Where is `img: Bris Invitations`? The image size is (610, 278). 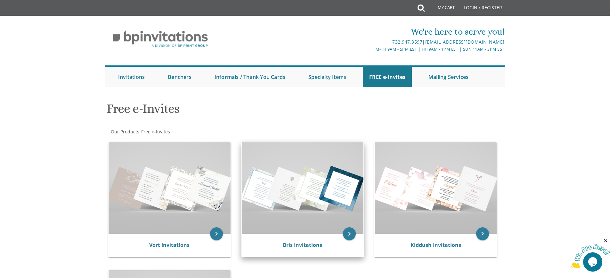
img: Bris Invitations is located at coordinates (303, 188).